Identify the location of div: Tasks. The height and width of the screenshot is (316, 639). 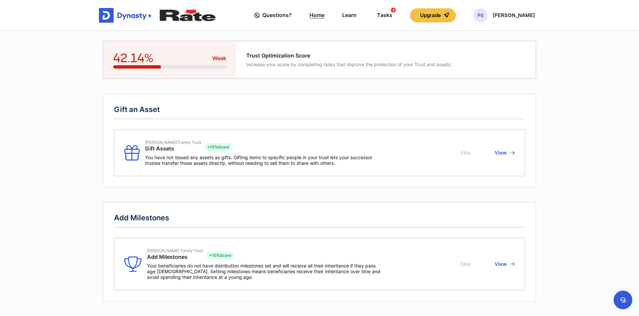
(385, 15).